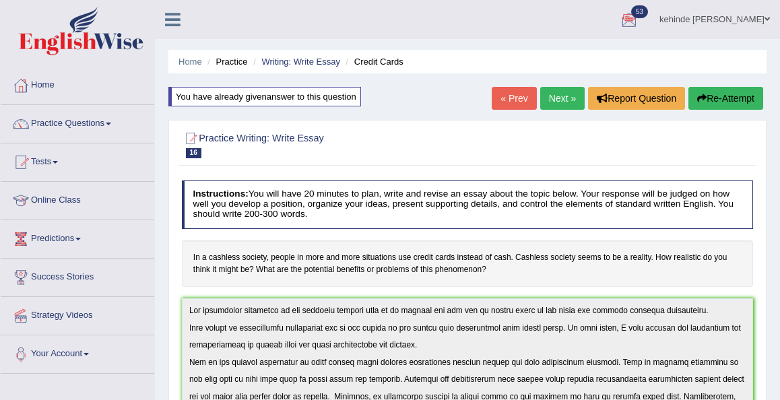 This screenshot has width=780, height=400. I want to click on h4: You will have 20 minutes to plan, write and revise an essay about the topic below. Your response ..., so click(467, 205).